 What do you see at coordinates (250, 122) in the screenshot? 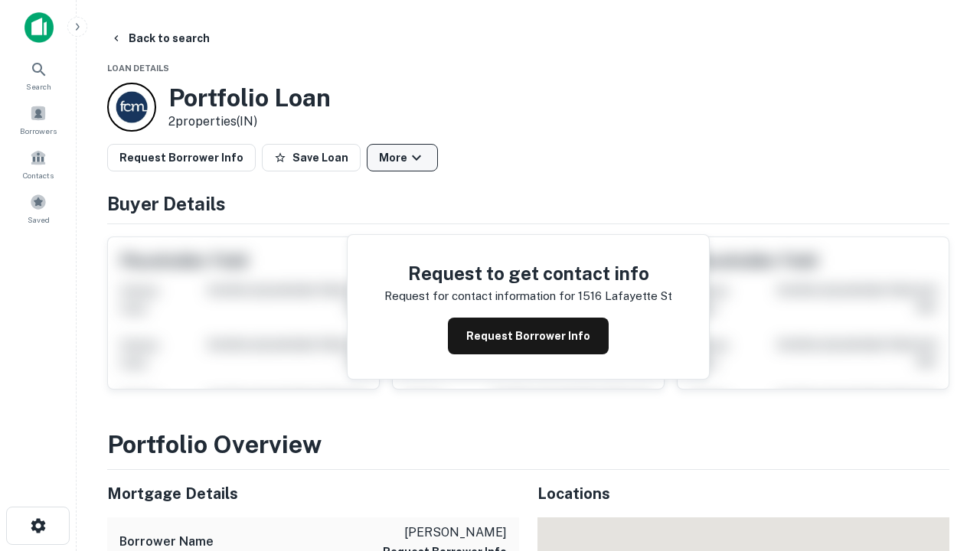
I see `p: 2 properties (IN)` at bounding box center [250, 122].